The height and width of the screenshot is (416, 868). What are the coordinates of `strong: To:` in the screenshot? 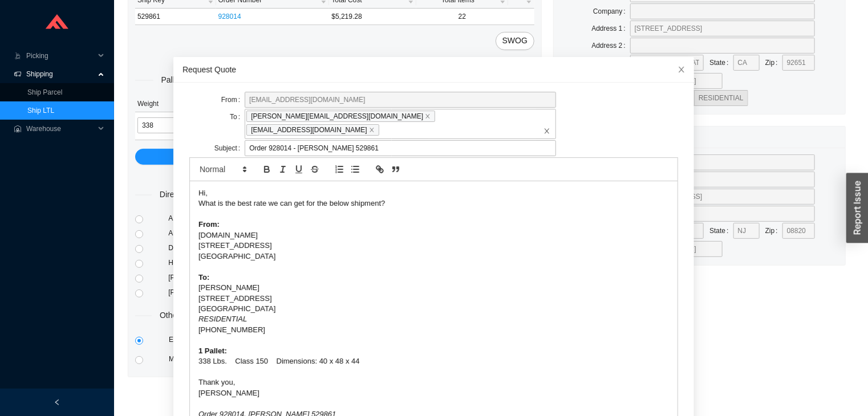 It's located at (204, 276).